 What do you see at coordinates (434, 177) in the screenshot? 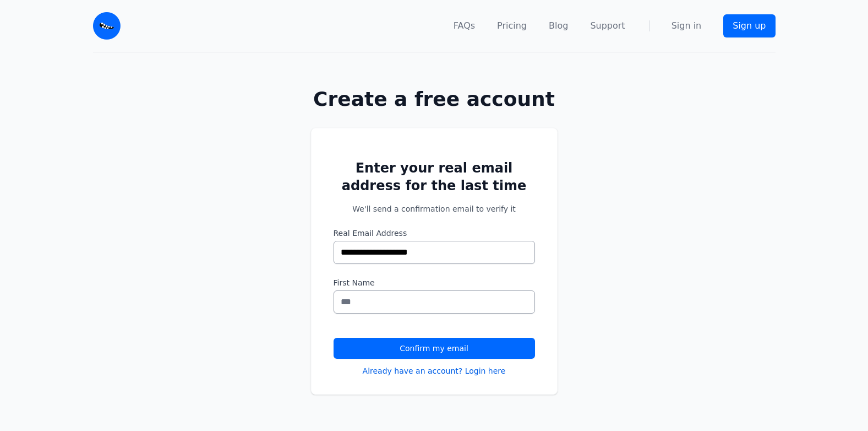
I see `h2: Enter your real email address for the last time` at bounding box center [434, 177].